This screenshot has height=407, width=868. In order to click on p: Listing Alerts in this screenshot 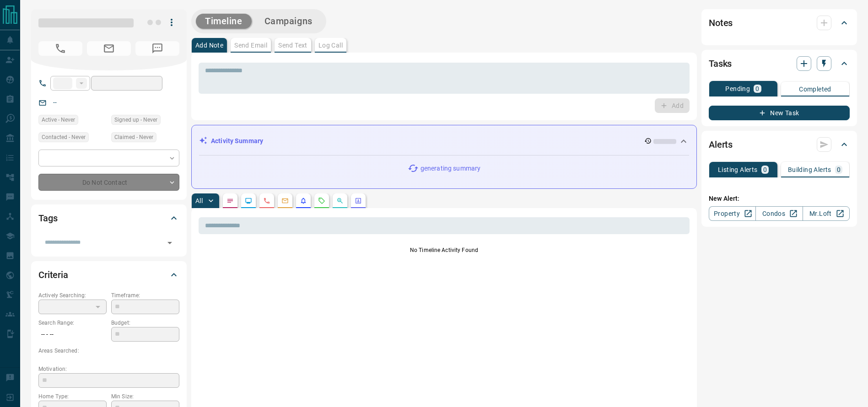, I will do `click(737, 170)`.